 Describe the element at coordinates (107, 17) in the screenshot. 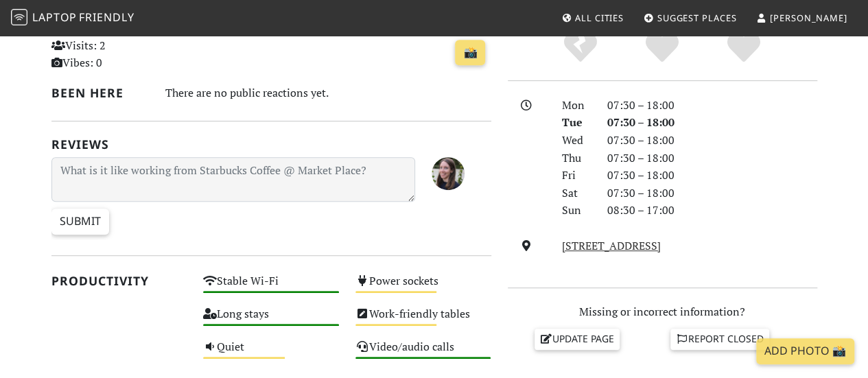

I see `span: Friendly` at that location.